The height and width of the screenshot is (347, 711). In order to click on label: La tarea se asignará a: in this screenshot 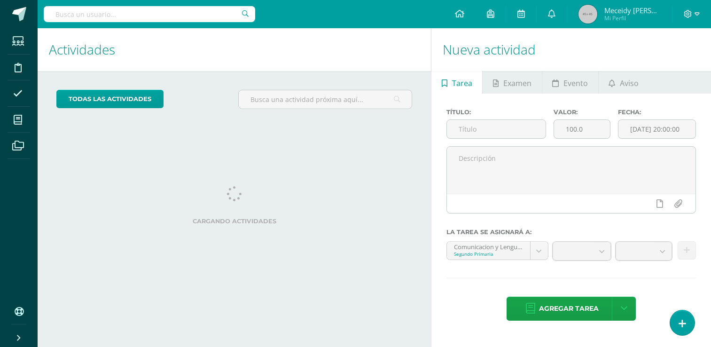, I will do `click(571, 232)`.